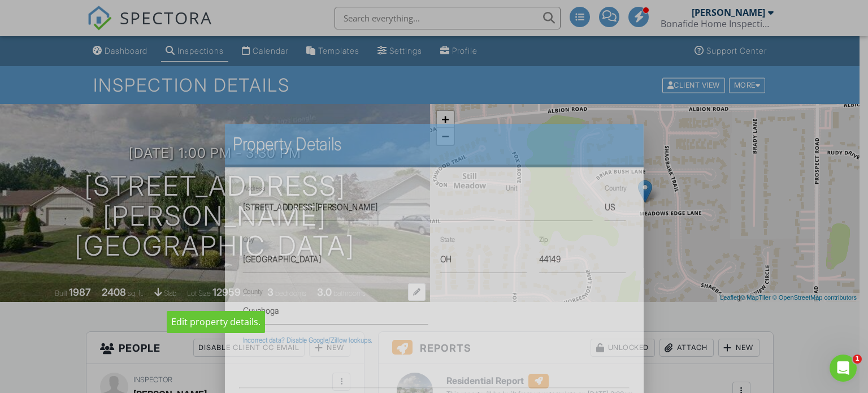  Describe the element at coordinates (253, 291) in the screenshot. I see `label: County` at that location.